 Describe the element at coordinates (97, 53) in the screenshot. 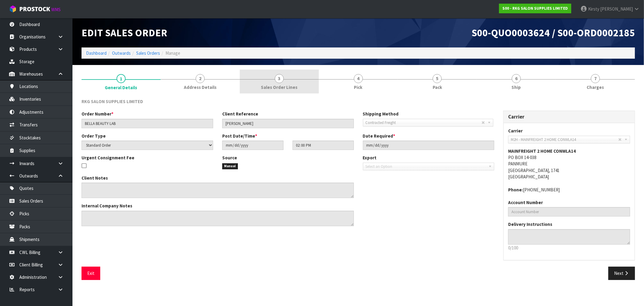

I see `a: Dashboard` at that location.